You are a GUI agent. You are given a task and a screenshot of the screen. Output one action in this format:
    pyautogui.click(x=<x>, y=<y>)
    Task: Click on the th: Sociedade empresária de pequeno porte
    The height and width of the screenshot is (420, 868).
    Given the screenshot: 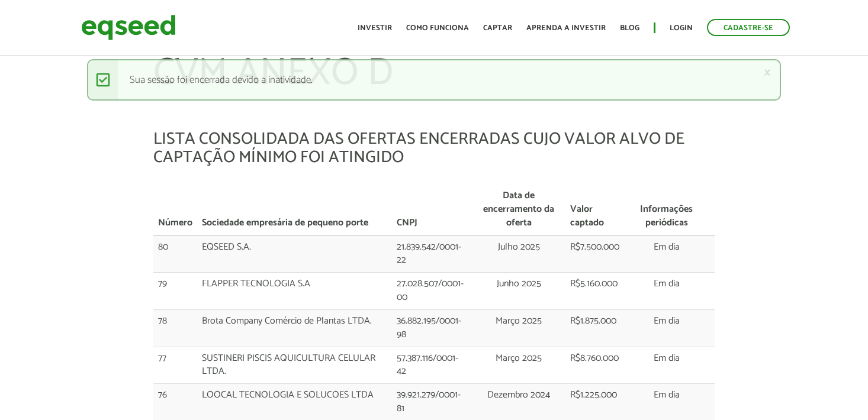 What is the action you would take?
    pyautogui.click(x=294, y=210)
    